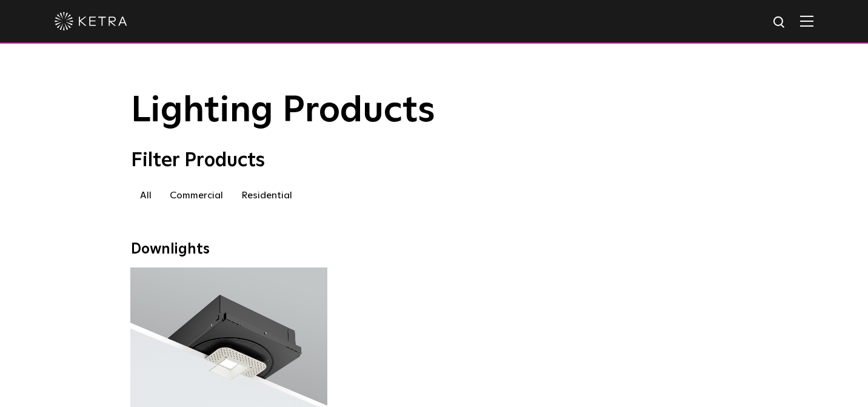  I want to click on div: Downlights, so click(434, 249).